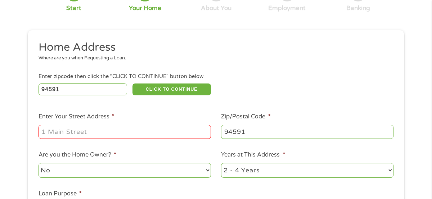 Image resolution: width=432 pixels, height=199 pixels. I want to click on div: About You, so click(216, 8).